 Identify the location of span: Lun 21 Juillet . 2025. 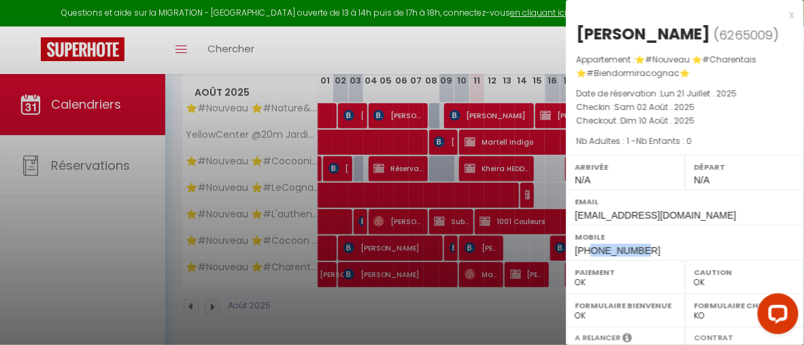
(698, 93).